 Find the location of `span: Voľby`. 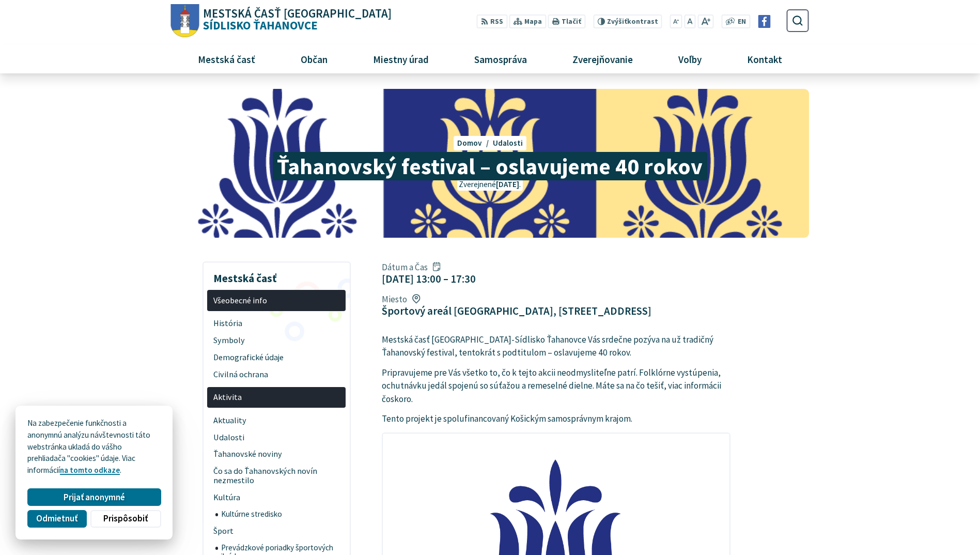

span: Voľby is located at coordinates (691, 59).